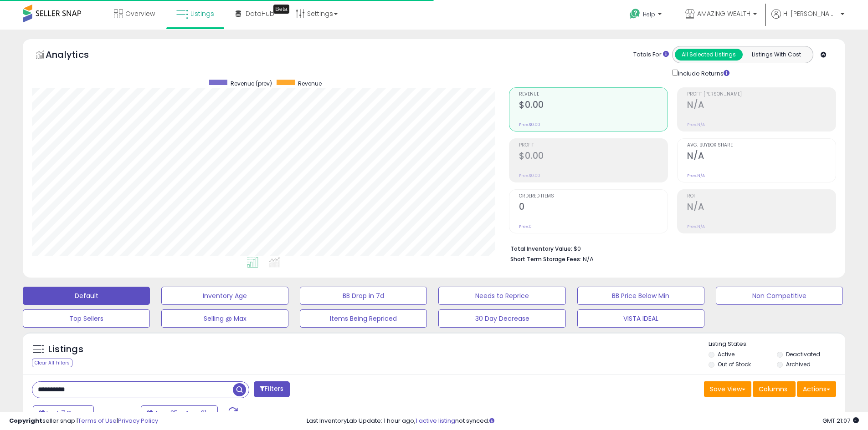 Image resolution: width=868 pixels, height=430 pixels. What do you see at coordinates (798, 364) in the screenshot?
I see `label: Archived` at bounding box center [798, 364].